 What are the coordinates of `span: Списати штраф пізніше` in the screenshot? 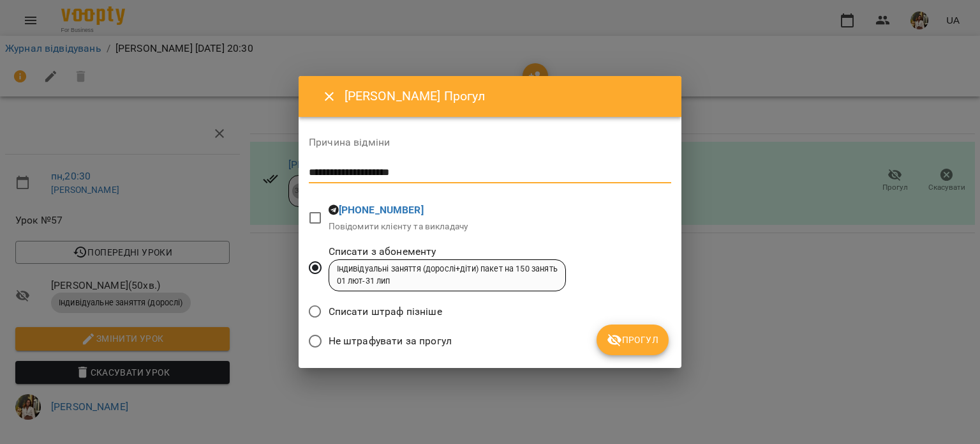 It's located at (385, 312).